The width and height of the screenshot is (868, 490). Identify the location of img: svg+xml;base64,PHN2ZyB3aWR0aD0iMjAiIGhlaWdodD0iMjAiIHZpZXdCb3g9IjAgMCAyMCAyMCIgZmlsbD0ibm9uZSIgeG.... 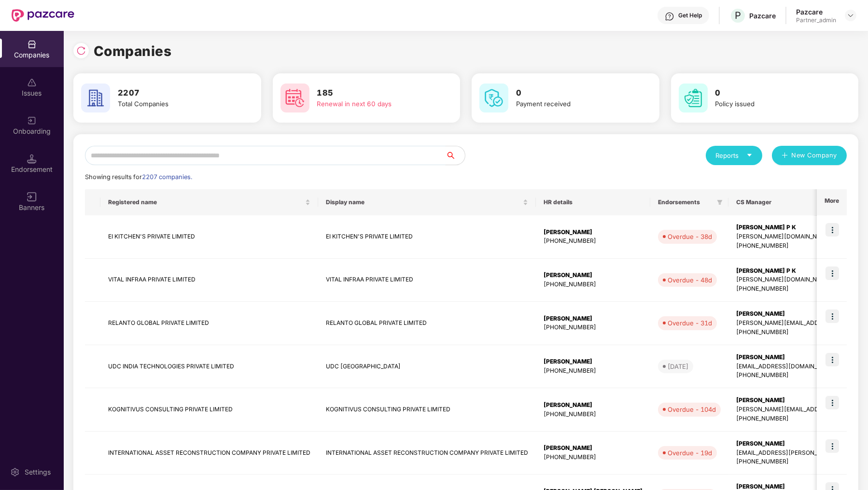
(32, 121).